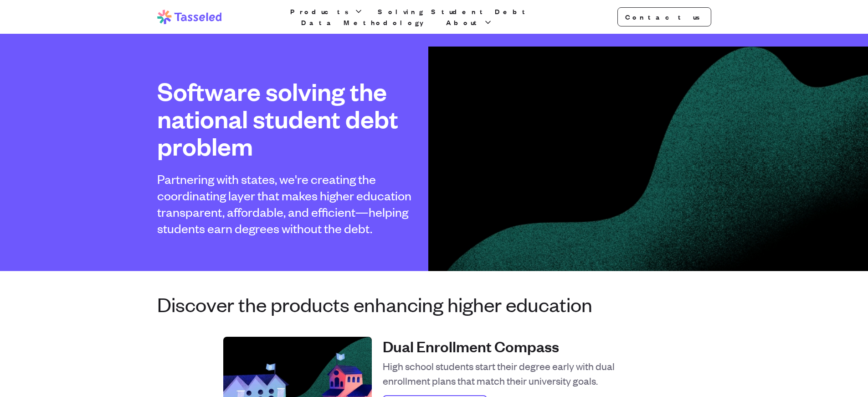 Image resolution: width=868 pixels, height=397 pixels. Describe the element at coordinates (464, 22) in the screenshot. I see `span: About` at that location.